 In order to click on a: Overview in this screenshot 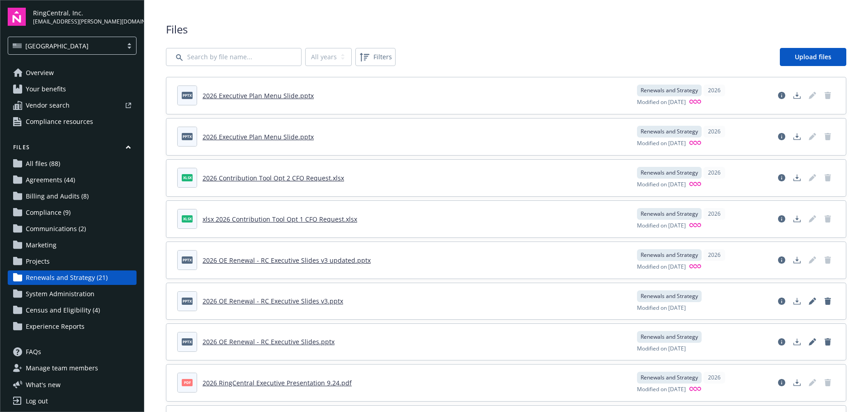, I will do `click(72, 73)`.